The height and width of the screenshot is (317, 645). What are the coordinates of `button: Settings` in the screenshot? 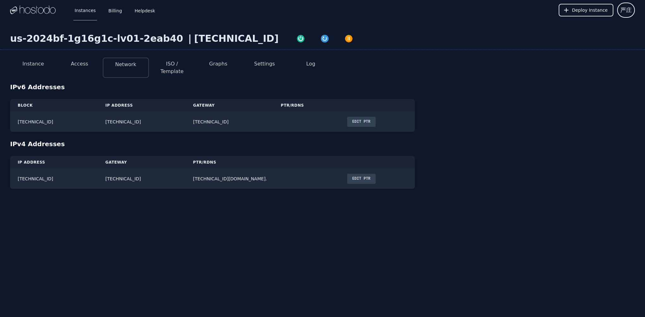 It's located at (265, 64).